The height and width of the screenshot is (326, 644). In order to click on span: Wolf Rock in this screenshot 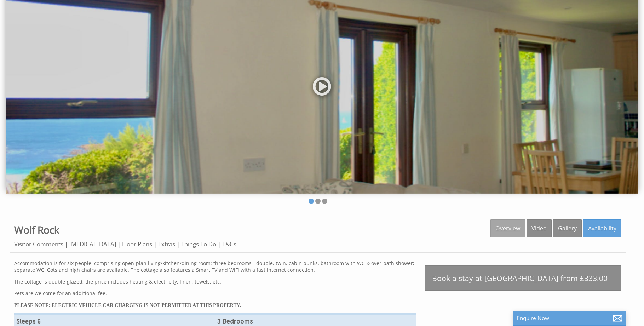, I will do `click(37, 230)`.